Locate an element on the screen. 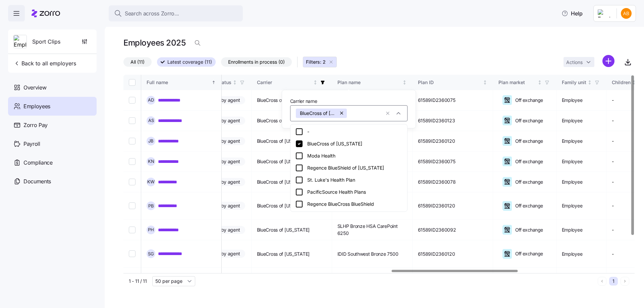 The height and width of the screenshot is (308, 644). a: Compliance is located at coordinates (52, 162).